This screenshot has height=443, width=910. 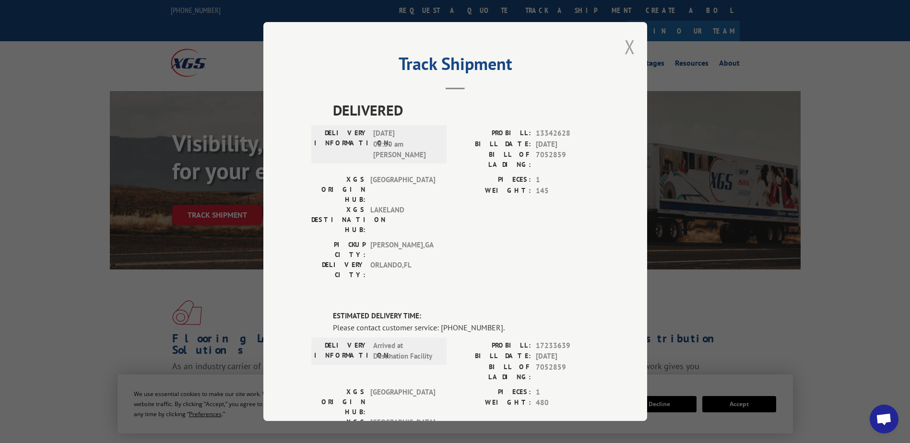 What do you see at coordinates (567, 191) in the screenshot?
I see `span: 145` at bounding box center [567, 191].